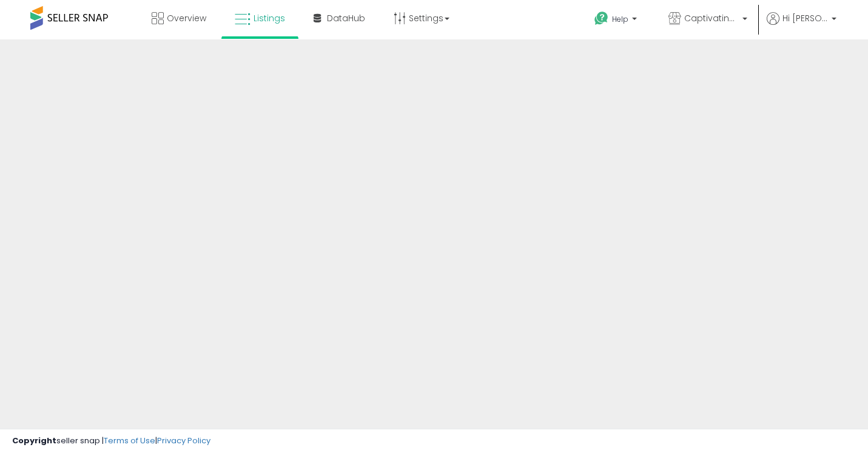 Image resolution: width=868 pixels, height=453 pixels. Describe the element at coordinates (346, 18) in the screenshot. I see `span: DataHub` at that location.